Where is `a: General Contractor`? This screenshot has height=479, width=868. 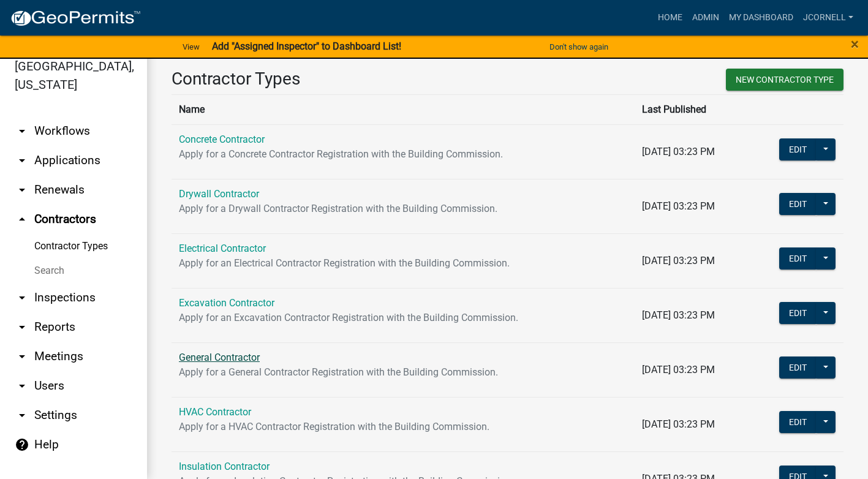
a: General Contractor is located at coordinates (219, 357).